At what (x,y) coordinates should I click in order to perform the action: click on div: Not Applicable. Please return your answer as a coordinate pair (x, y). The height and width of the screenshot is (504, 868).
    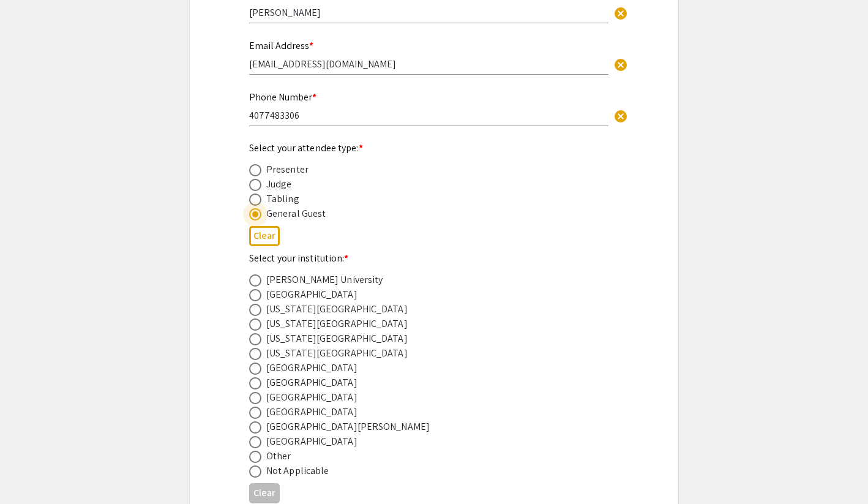
    Looking at the image, I should click on (298, 471).